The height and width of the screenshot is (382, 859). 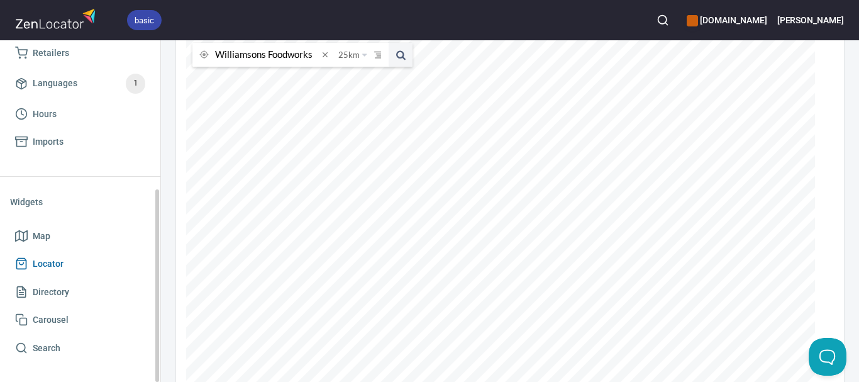 I want to click on span: basic, so click(x=144, y=20).